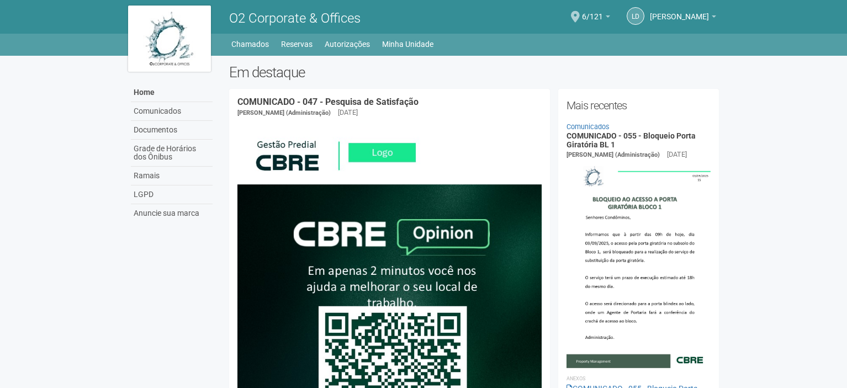 The image size is (847, 388). What do you see at coordinates (635, 16) in the screenshot?
I see `a: LD` at bounding box center [635, 16].